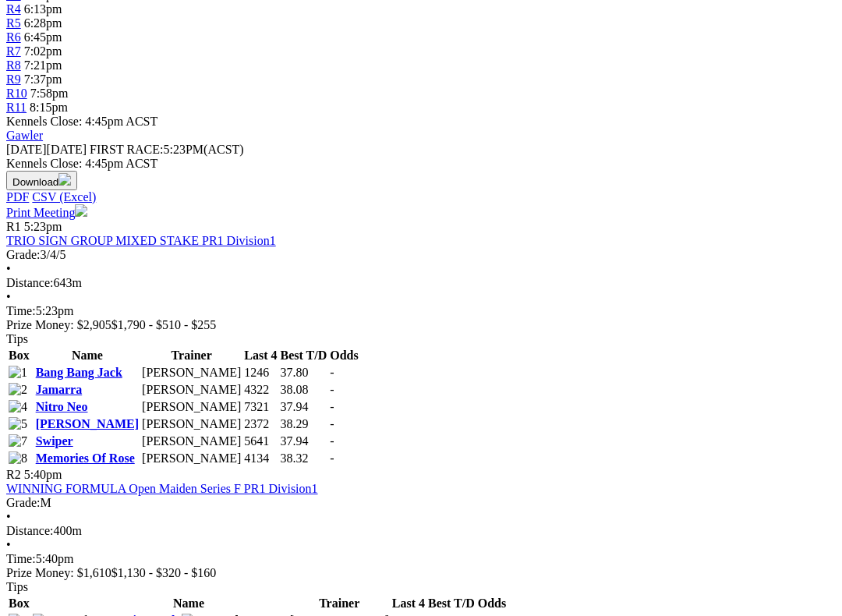  Describe the element at coordinates (14, 79) in the screenshot. I see `a: R9` at that location.